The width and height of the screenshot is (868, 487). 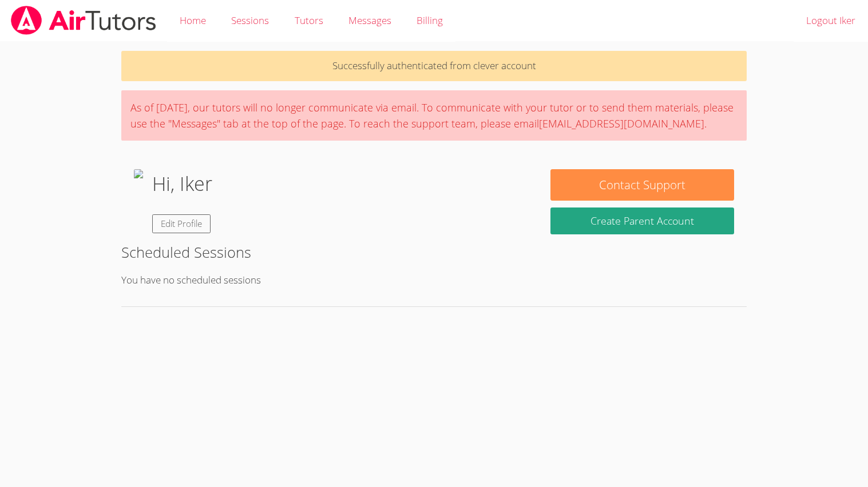 What do you see at coordinates (181, 223) in the screenshot?
I see `a: Edit Profile` at bounding box center [181, 223].